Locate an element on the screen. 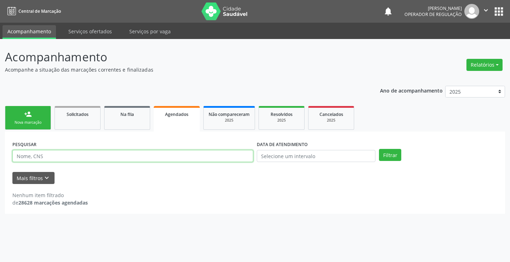  a: Acompanhamento is located at coordinates (29, 32).